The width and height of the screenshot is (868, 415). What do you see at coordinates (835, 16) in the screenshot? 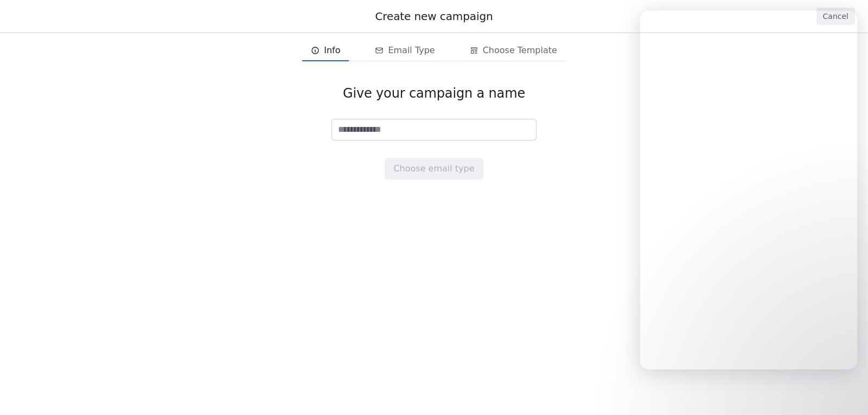
I see `button: Cancel` at bounding box center [835, 16].